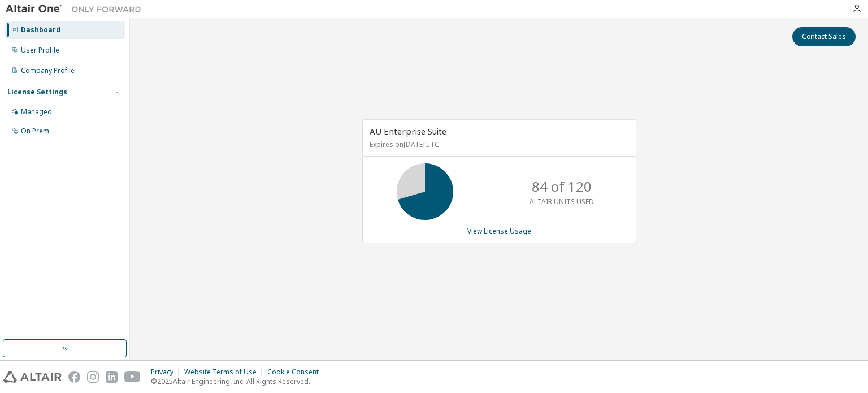 This screenshot has height=393, width=868. Describe the element at coordinates (32, 377) in the screenshot. I see `img: altair_logo.svg` at that location.